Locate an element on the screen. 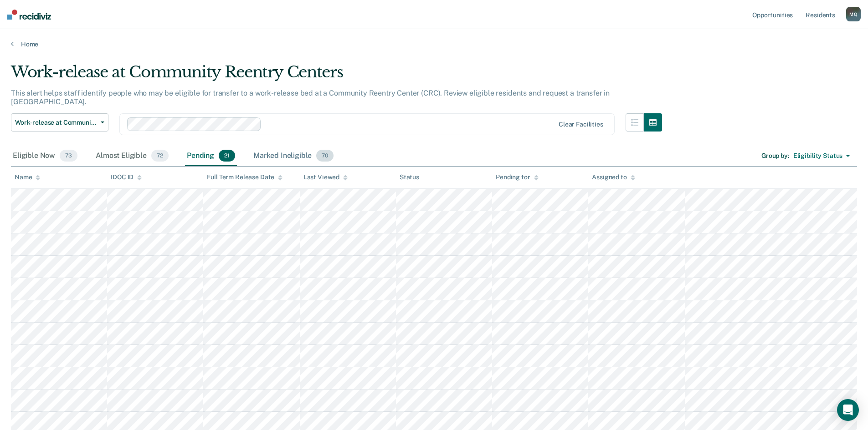  div: Marked Ineligible70 is located at coordinates (293, 156).